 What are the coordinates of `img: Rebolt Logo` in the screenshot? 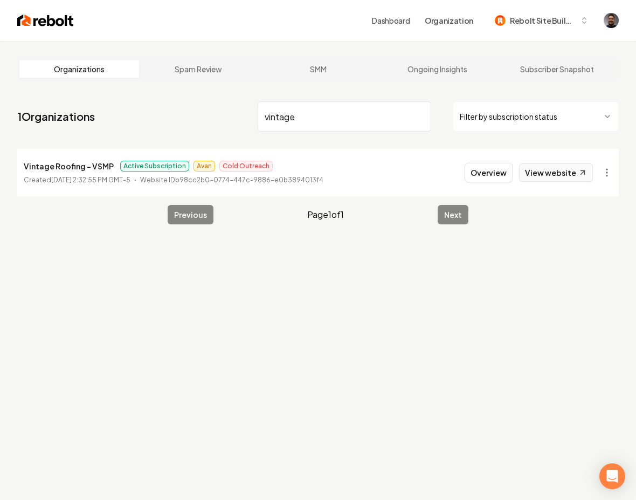 It's located at (45, 20).